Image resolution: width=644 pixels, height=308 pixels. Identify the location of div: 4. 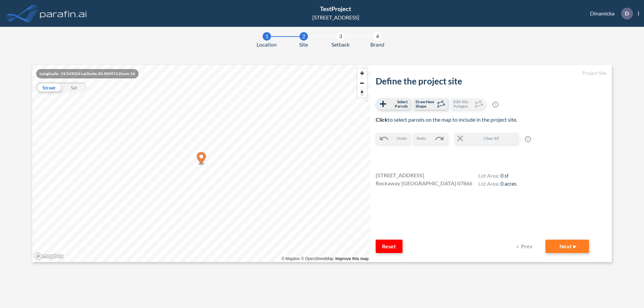
(377, 36).